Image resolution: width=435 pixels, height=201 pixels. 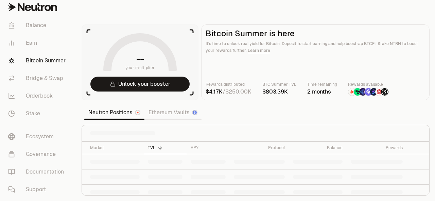 I want to click on a: Stake, so click(x=38, y=114).